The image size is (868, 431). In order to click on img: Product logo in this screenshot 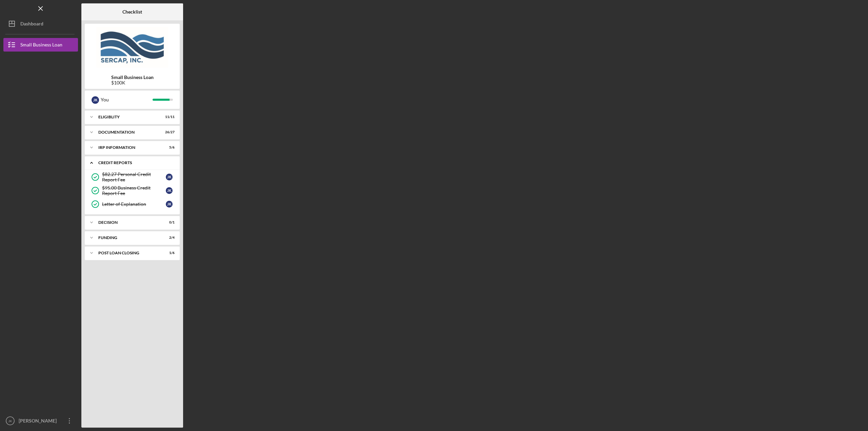, I will do `click(133, 47)`.